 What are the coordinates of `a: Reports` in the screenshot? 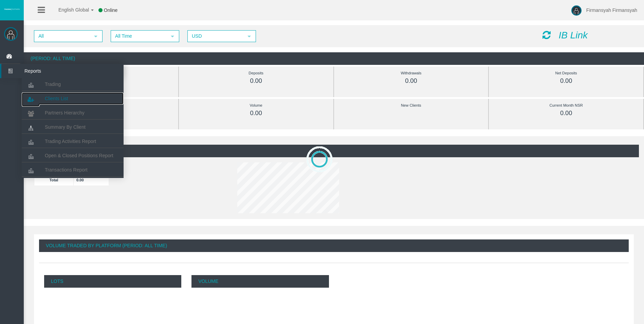 It's located at (62, 71).